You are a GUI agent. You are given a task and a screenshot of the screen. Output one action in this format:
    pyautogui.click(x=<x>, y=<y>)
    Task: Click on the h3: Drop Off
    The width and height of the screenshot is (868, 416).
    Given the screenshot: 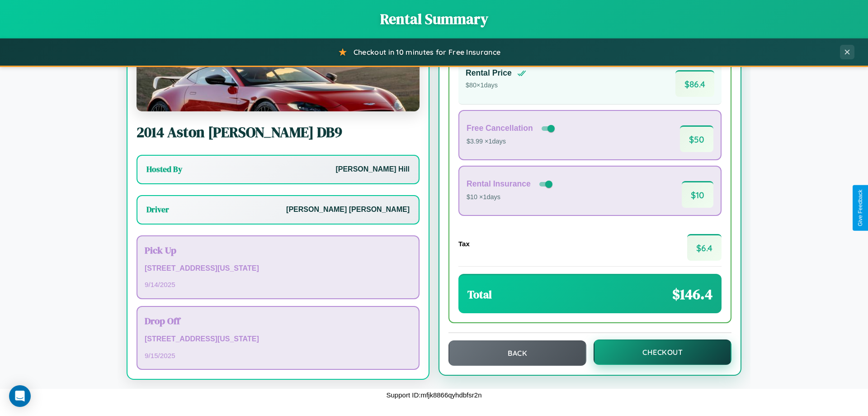 What is the action you would take?
    pyautogui.click(x=278, y=320)
    